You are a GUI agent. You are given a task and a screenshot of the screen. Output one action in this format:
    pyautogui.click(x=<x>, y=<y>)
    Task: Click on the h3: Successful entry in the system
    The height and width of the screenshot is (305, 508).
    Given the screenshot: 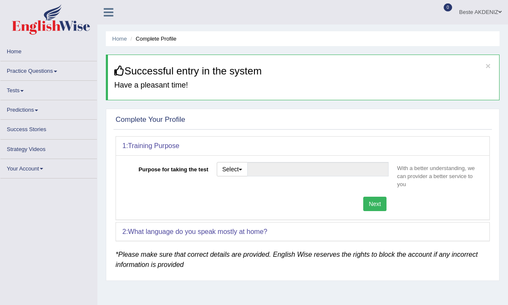 What is the action you would take?
    pyautogui.click(x=303, y=71)
    